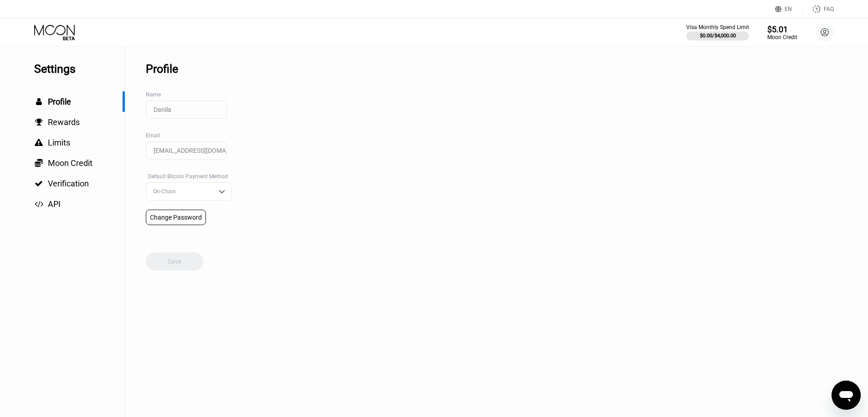 The width and height of the screenshot is (868, 417). I want to click on div: On-Chain, so click(182, 191).